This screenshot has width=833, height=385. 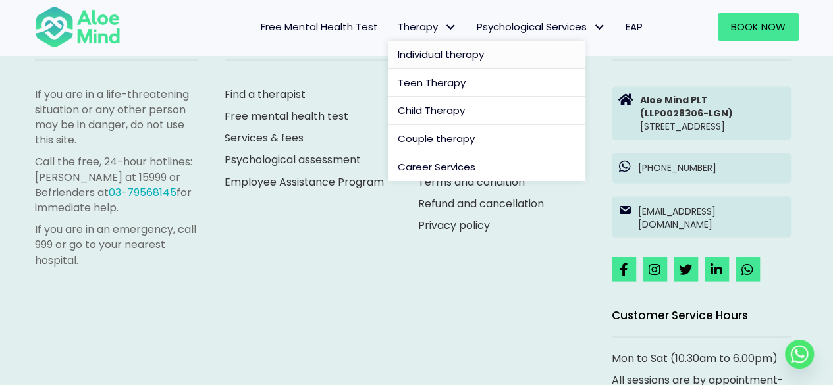 I want to click on span: Child Therapy, so click(x=431, y=110).